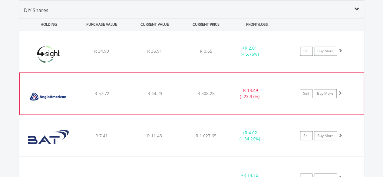  I want to click on div: + (+ 5.76%), so click(250, 51).